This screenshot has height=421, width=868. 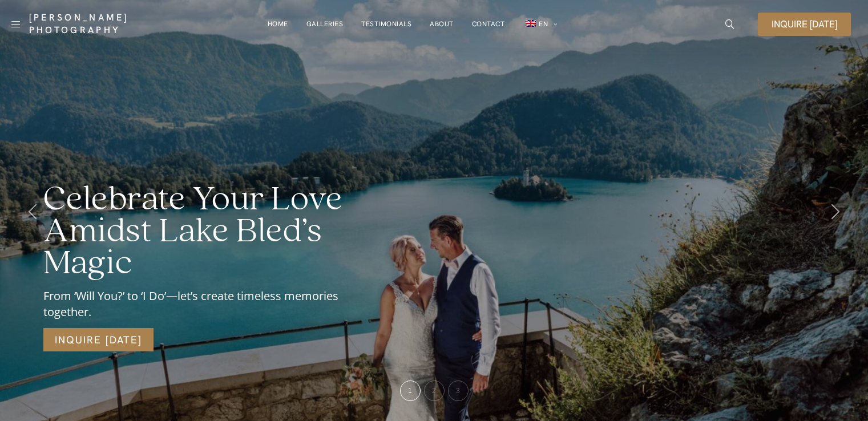 What do you see at coordinates (488, 24) in the screenshot?
I see `a: Contact` at bounding box center [488, 24].